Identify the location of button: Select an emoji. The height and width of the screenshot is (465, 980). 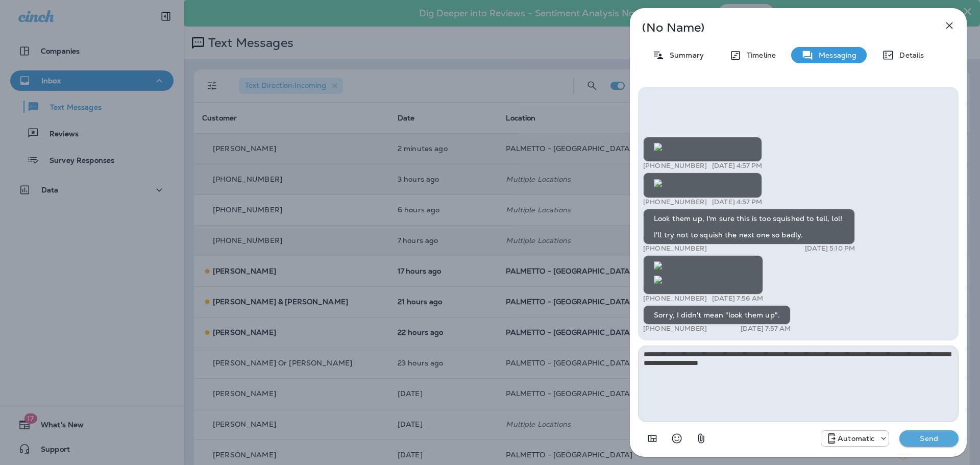
(677, 438).